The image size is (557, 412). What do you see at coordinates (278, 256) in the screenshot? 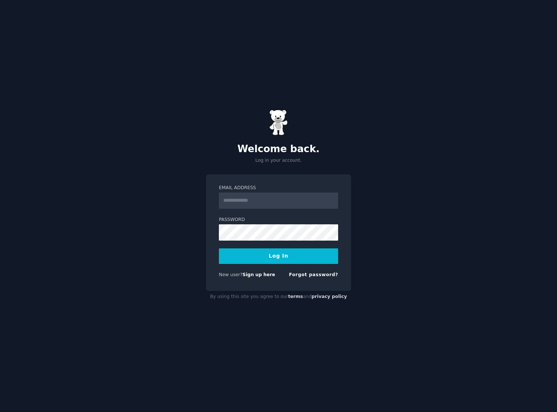
I see `button: Log In` at bounding box center [278, 256].